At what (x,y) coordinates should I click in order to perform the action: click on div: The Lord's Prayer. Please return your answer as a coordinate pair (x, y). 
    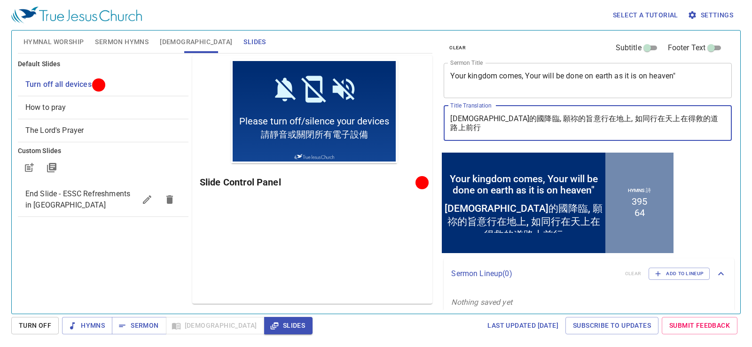
    Looking at the image, I should click on (103, 131).